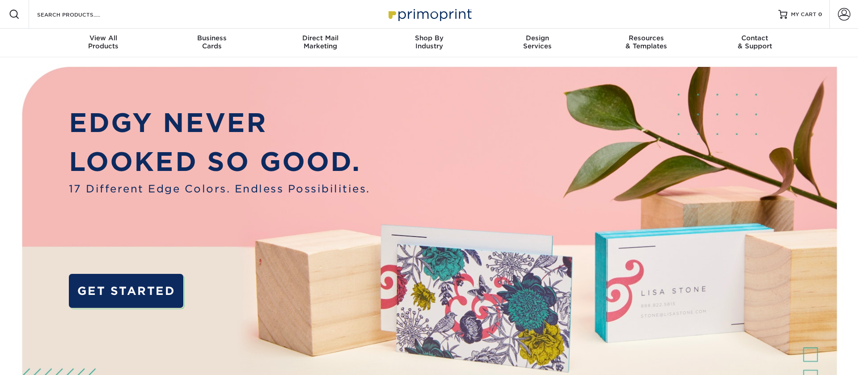 Image resolution: width=858 pixels, height=375 pixels. I want to click on div: Products, so click(103, 42).